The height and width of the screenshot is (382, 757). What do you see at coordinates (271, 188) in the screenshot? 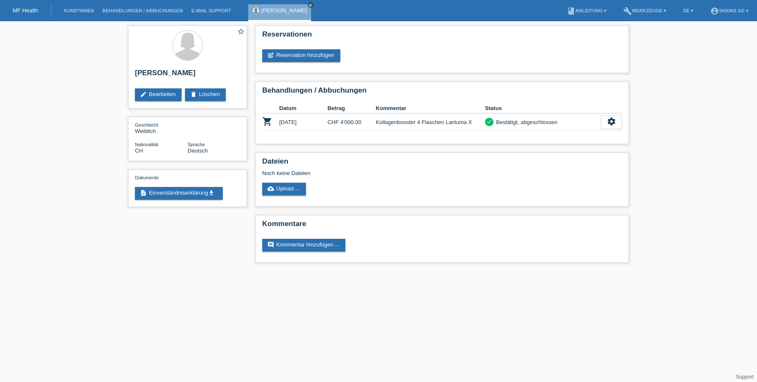
I see `i: cloud_upload` at bounding box center [271, 188].